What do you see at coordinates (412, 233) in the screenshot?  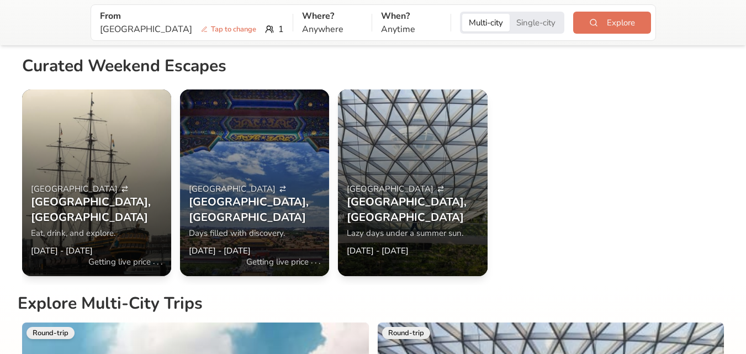 I see `p: Lazy days under a summer sun.` at bounding box center [412, 233].